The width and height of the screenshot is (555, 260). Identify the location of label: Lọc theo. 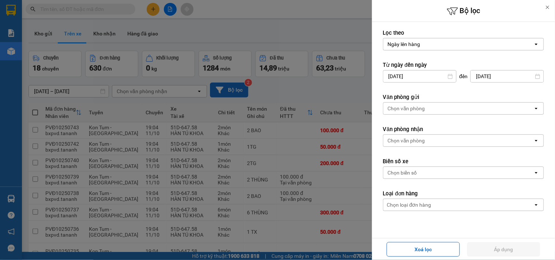
(464, 33).